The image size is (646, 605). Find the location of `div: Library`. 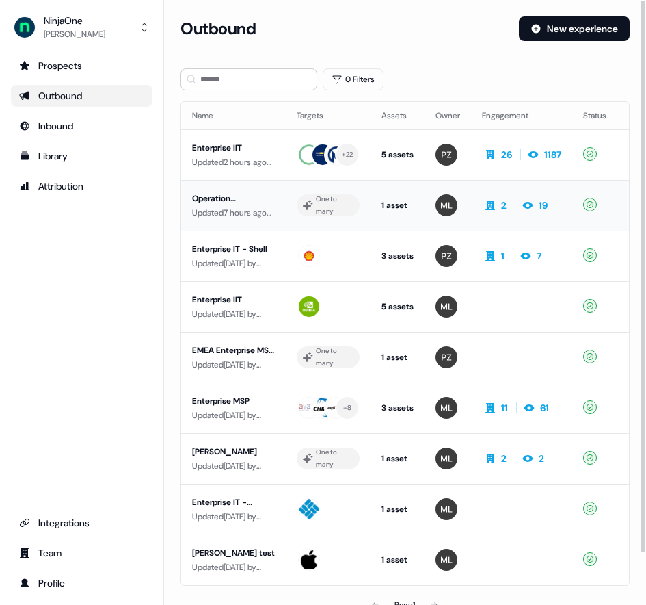

div: Library is located at coordinates (81, 156).